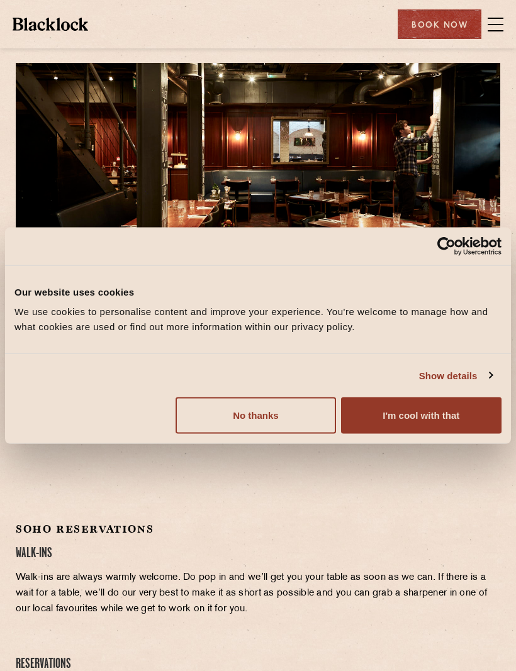 The height and width of the screenshot is (671, 516). Describe the element at coordinates (258, 593) in the screenshot. I see `p: Walk-ins are always warmly welcome. Do pop in and we’ll get you your table as soon as we can. If ...` at that location.